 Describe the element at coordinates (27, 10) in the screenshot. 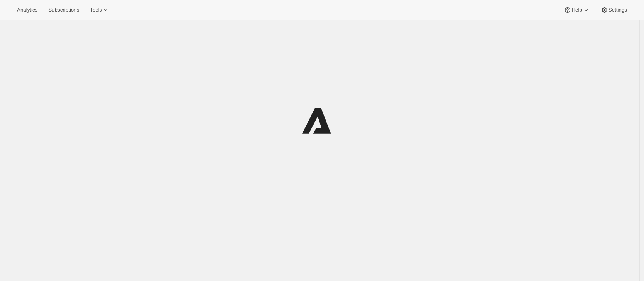

I see `span: Analytics` at that location.